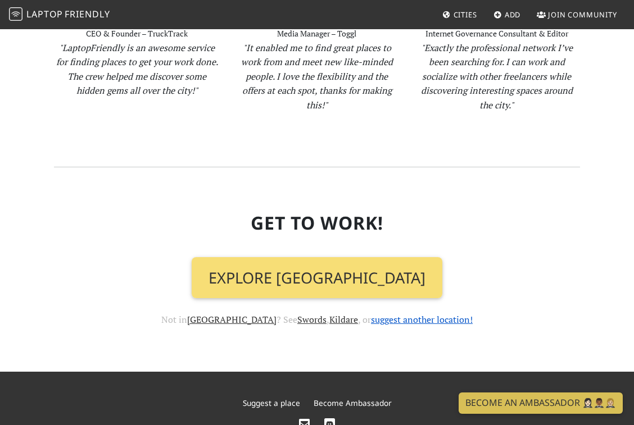 This screenshot has width=634, height=425. What do you see at coordinates (137, 69) in the screenshot?
I see `em: "LaptopFriendly is an awesome service for finding places to get your work done. The crew helped m...` at bounding box center [137, 69].